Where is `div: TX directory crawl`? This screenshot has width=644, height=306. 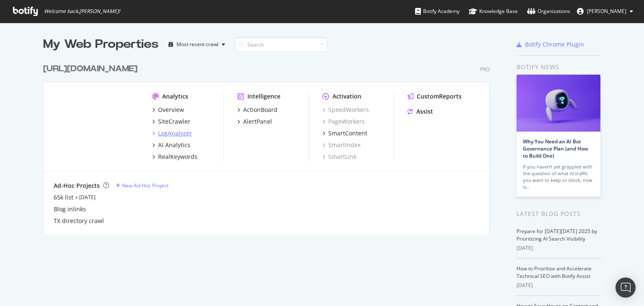
div: TX directory crawl is located at coordinates (79, 221).